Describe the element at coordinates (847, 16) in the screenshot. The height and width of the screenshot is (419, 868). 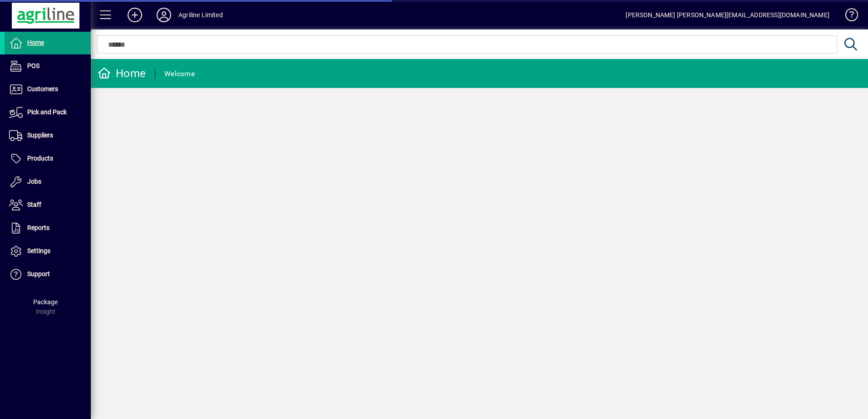
I see `a: Knowledge Base` at that location.